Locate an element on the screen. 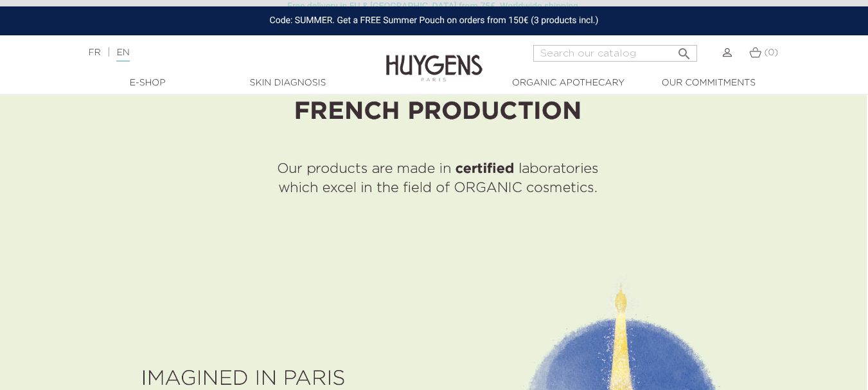  a: Skin Diagnosis is located at coordinates (288, 83).